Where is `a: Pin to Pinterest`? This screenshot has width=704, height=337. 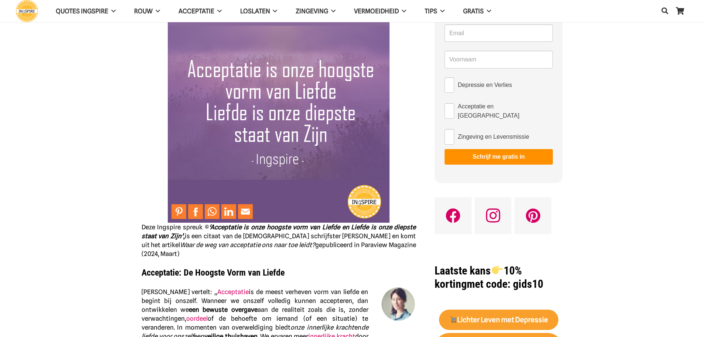
a: Pin to Pinterest is located at coordinates (179, 211).